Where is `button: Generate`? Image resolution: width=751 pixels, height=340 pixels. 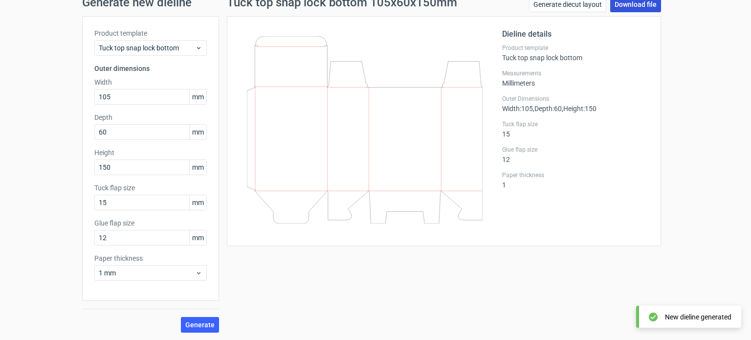
button: Generate is located at coordinates (200, 325).